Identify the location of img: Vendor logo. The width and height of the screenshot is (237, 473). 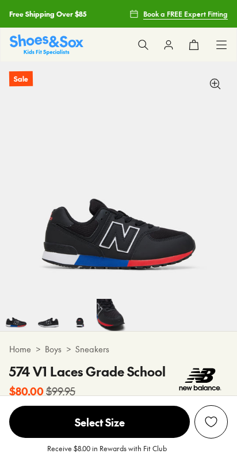
(200, 379).